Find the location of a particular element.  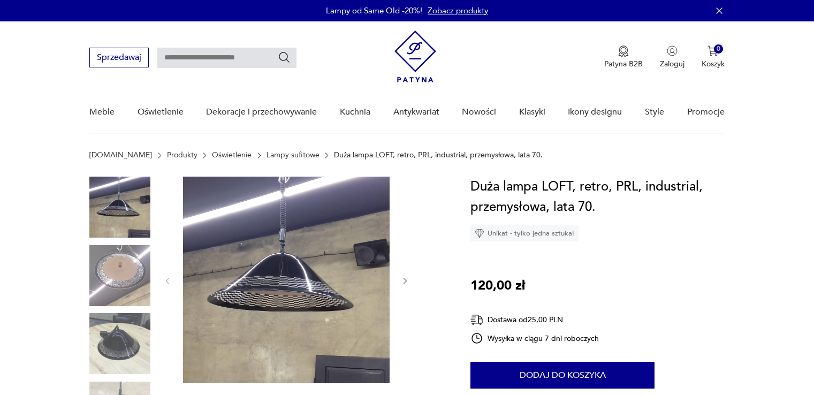

a: Lampy sufitowe is located at coordinates (293, 155).